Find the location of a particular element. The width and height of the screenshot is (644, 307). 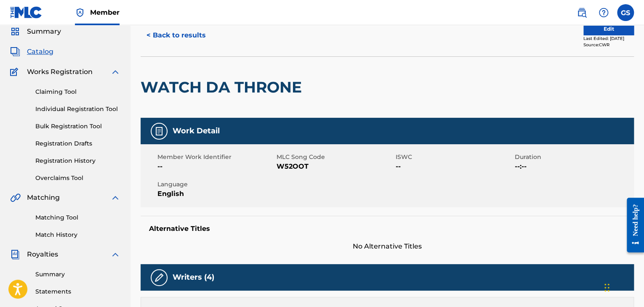

div: Open Resource Center is located at coordinates (15, 34).